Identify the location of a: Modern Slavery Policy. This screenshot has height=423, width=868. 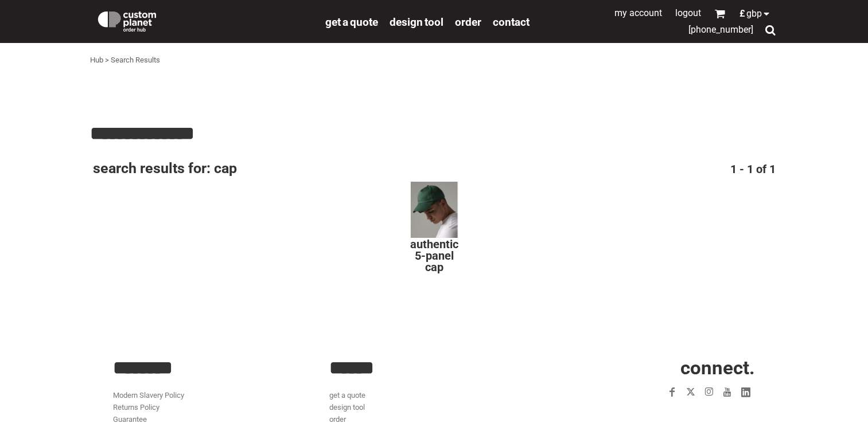
(149, 395).